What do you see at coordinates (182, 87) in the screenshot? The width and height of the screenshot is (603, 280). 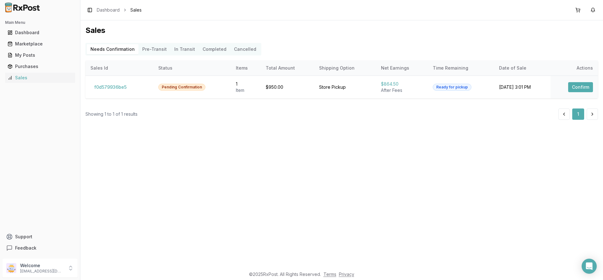 I see `div: Pending Confirmation` at bounding box center [182, 87].